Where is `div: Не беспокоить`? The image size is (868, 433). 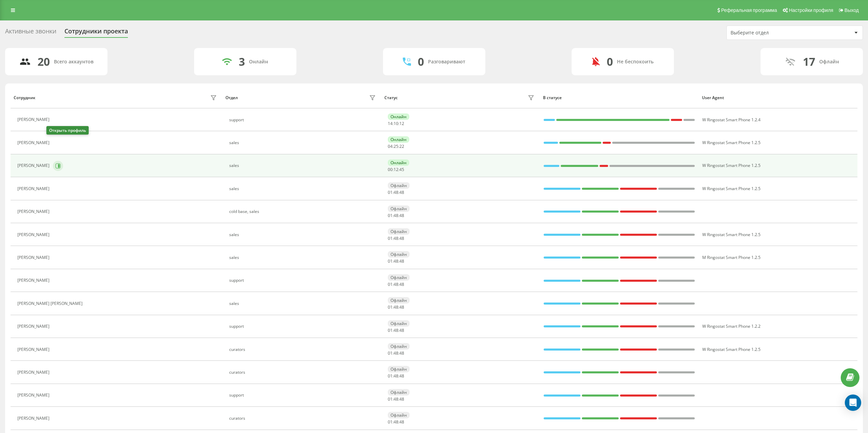 div: Не беспокоить is located at coordinates (635, 62).